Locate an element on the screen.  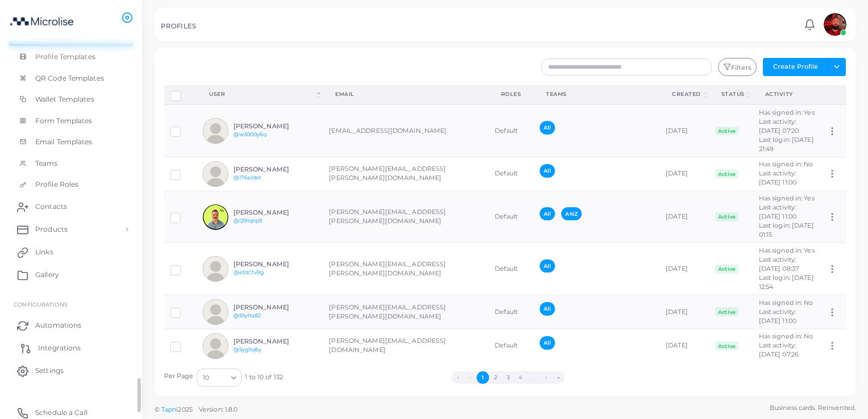
ul: Pagination is located at coordinates (508, 377).